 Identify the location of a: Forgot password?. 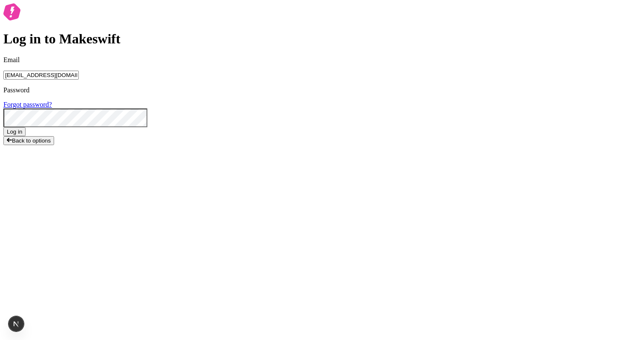
(28, 104).